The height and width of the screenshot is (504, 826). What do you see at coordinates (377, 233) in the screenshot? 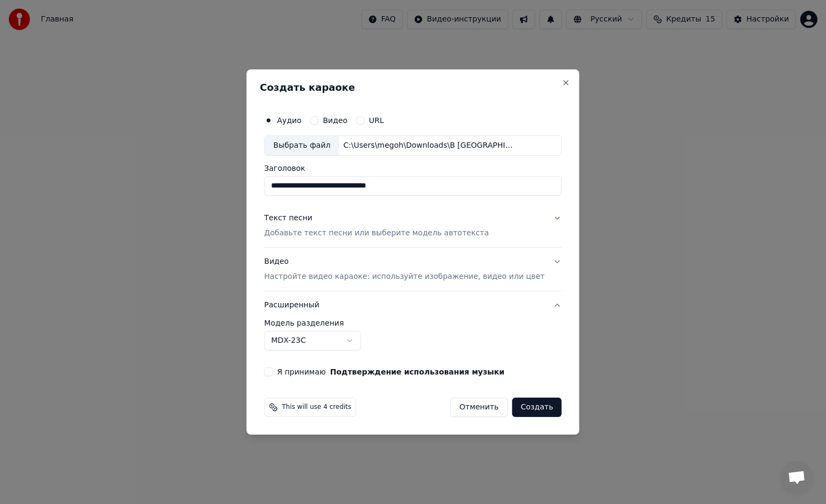
I see `p: Добавьте текст песни или выберите модель автотекста` at bounding box center [377, 233].